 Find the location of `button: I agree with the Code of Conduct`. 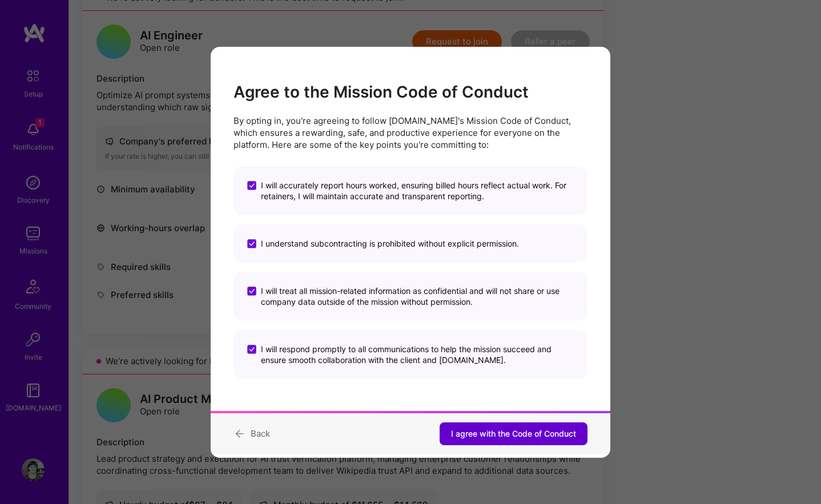

button: I agree with the Code of Conduct is located at coordinates (513, 434).